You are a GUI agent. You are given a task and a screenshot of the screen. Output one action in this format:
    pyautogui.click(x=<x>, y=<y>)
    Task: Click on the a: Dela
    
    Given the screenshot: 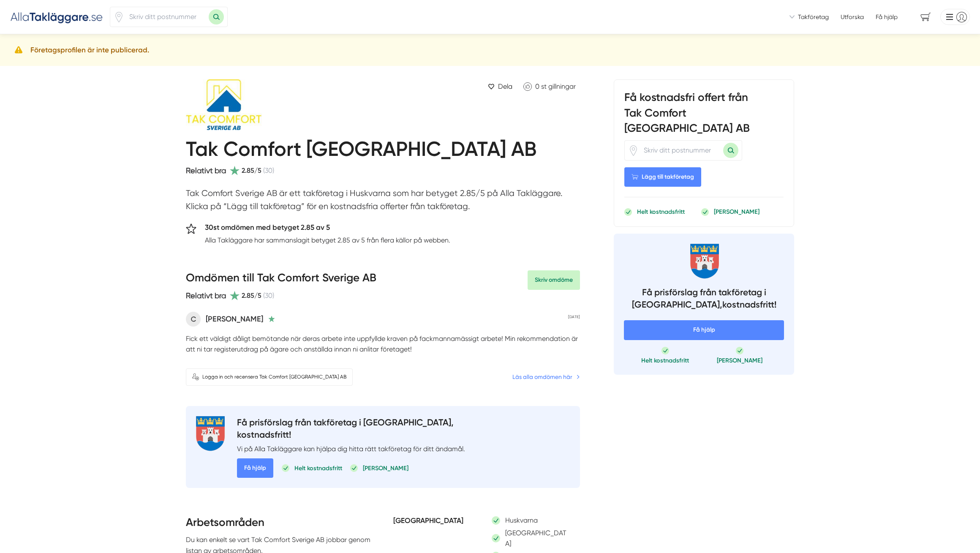 What is the action you would take?
    pyautogui.click(x=500, y=86)
    